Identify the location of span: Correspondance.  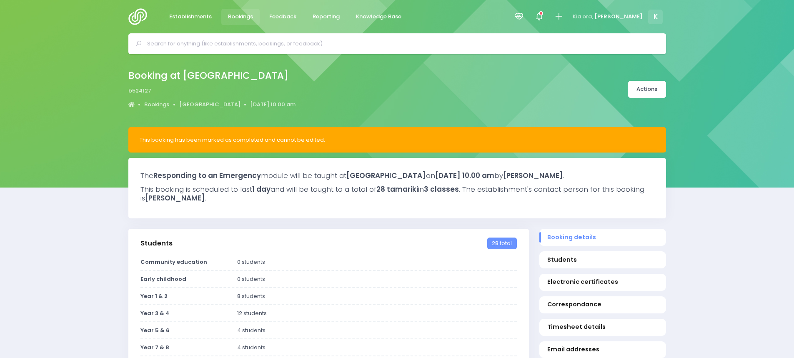
(602, 304).